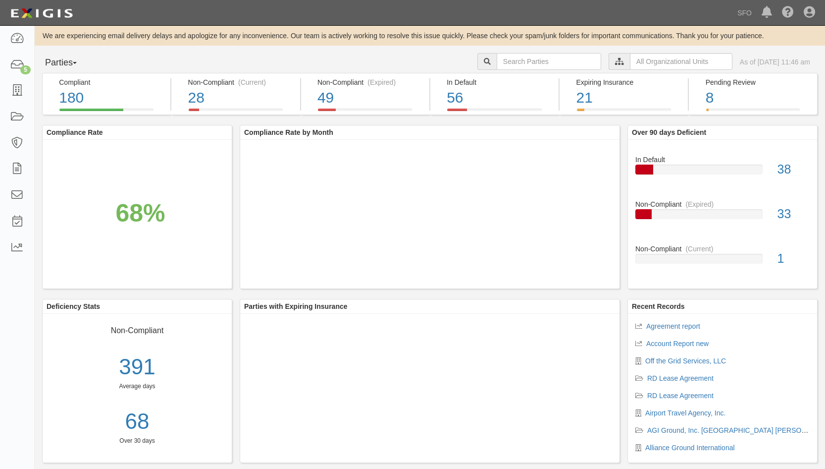 Image resolution: width=825 pixels, height=469 pixels. Describe the element at coordinates (628, 82) in the screenshot. I see `div: Expiring Insurance` at that location.